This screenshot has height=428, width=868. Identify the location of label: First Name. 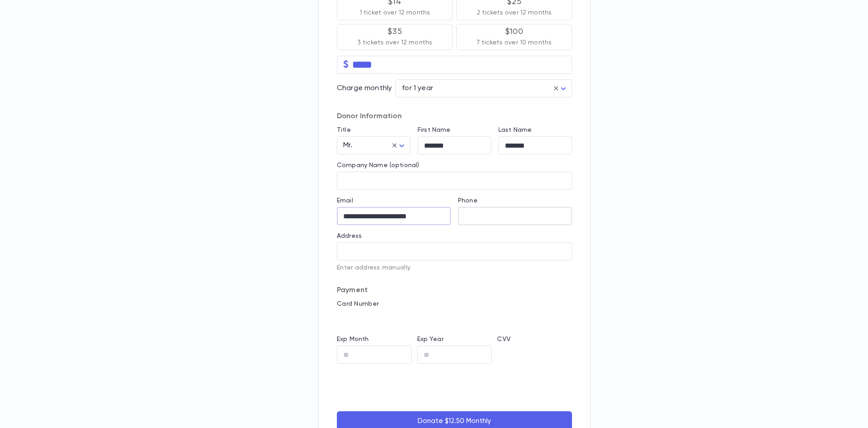
(434, 130).